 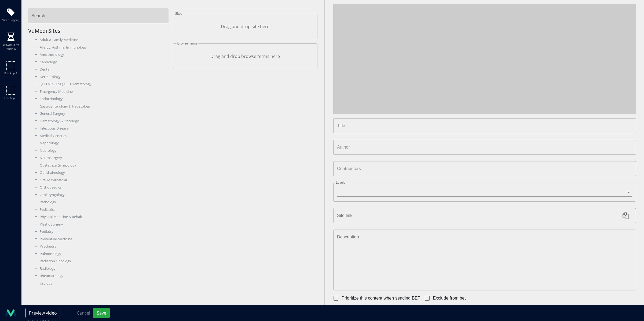 What do you see at coordinates (100, 195) in the screenshot?
I see `div: Otolaryngology` at bounding box center [100, 195].